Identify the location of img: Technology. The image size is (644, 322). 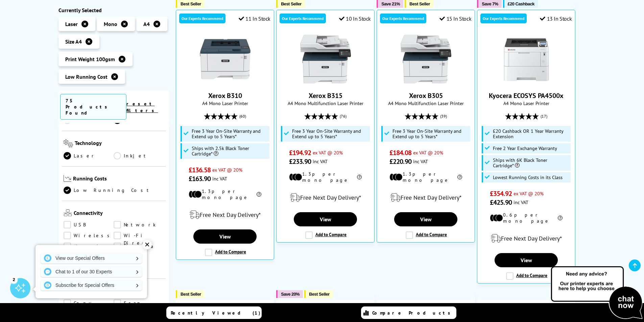
(68, 143).